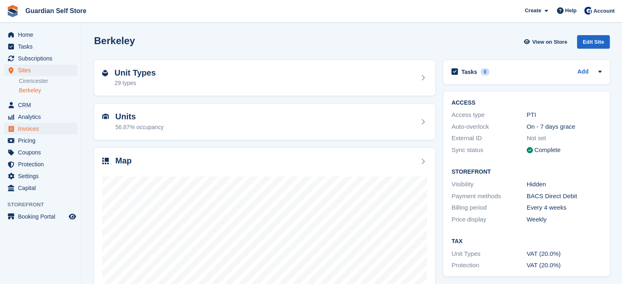  I want to click on span: View on Store, so click(550, 42).